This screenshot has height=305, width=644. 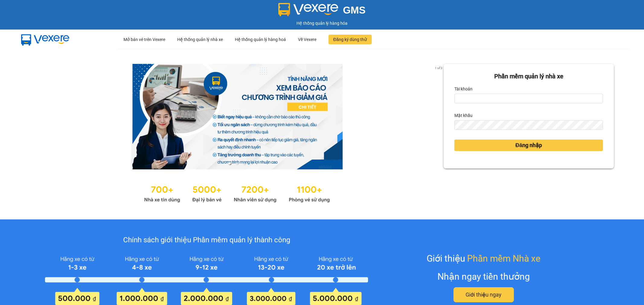 What do you see at coordinates (529, 99) in the screenshot?
I see `input: Tài khoản` at bounding box center [529, 99].